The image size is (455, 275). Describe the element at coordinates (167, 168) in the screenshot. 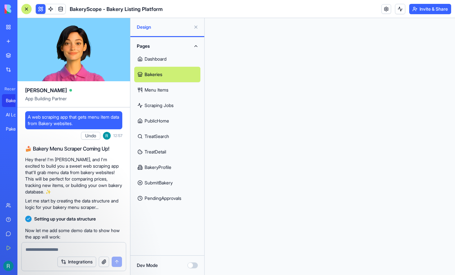

I see `a: BakeryProfile` at that location.